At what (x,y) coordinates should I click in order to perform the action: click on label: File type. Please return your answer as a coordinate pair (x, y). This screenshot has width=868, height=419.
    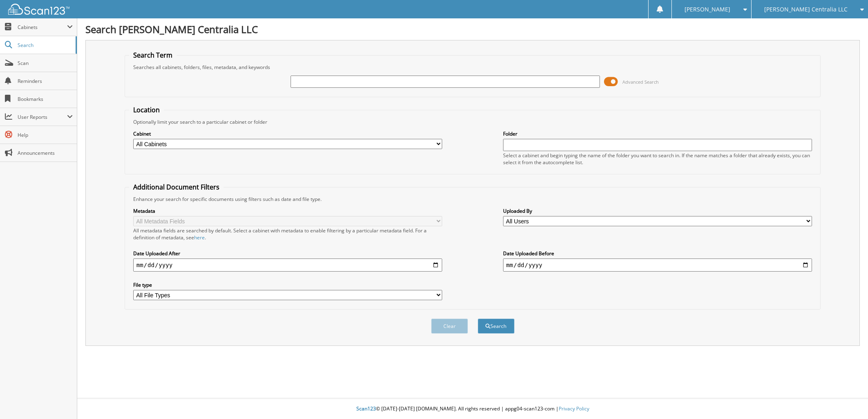
    Looking at the image, I should click on (288, 285).